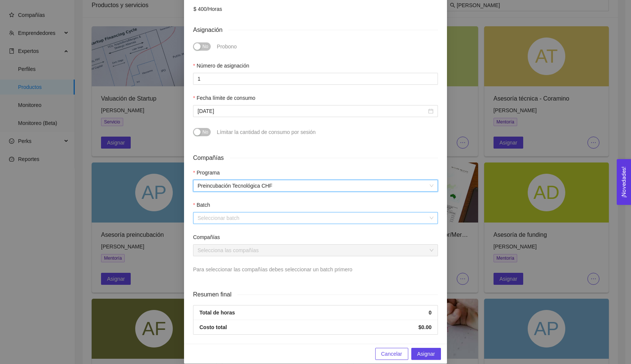 The image size is (631, 364). I want to click on strong: $0.00, so click(425, 327).